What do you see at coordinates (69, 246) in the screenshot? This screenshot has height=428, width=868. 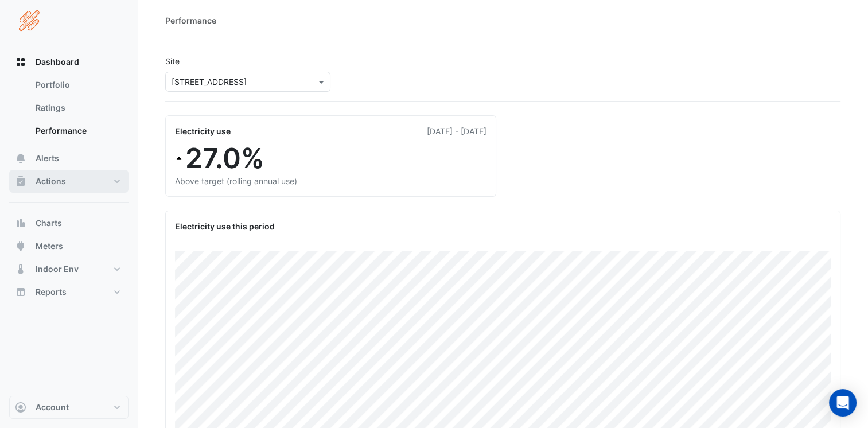 I see `button: Meters` at bounding box center [69, 246].